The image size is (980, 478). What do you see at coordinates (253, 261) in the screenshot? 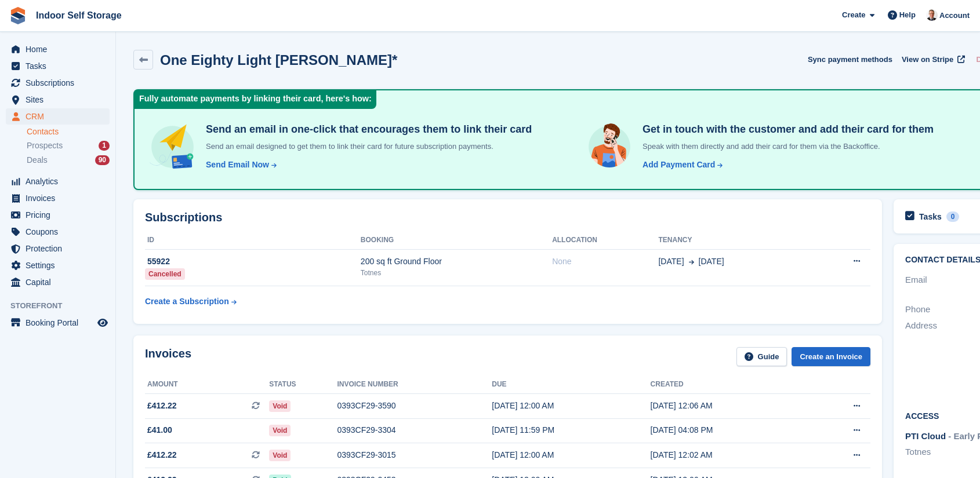
I see `div: 55922` at bounding box center [253, 261].